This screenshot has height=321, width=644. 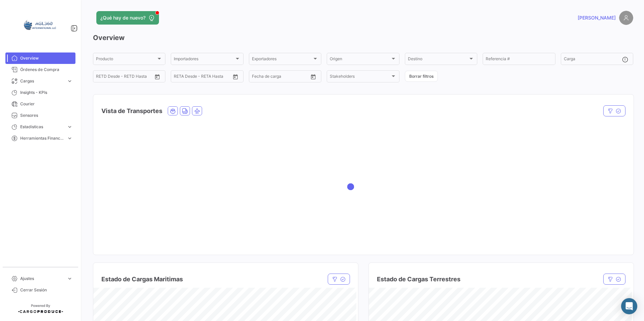 What do you see at coordinates (41, 25) in the screenshot?
I see `img: 64a6efb6-309f-488a-b1f1-3442125ebd42.png` at bounding box center [41, 25].